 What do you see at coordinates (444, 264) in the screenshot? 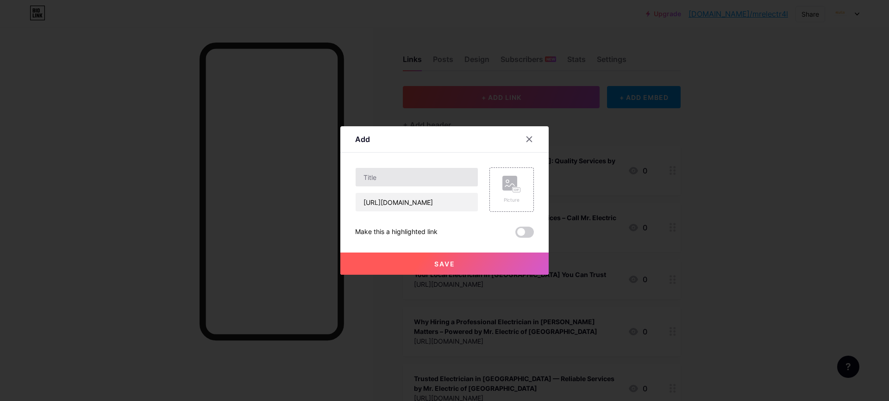
I see `span: Save` at bounding box center [444, 264].